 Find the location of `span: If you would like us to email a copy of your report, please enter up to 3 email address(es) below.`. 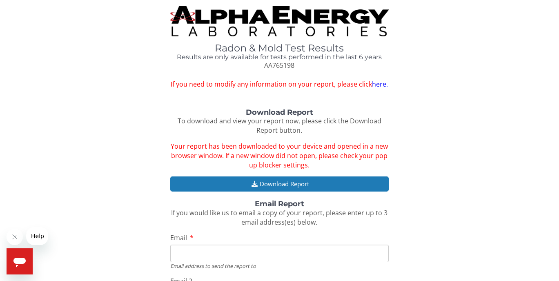

span: If you would like us to email a copy of your report, please enter up to 3 email address(es) below. is located at coordinates (279, 217).